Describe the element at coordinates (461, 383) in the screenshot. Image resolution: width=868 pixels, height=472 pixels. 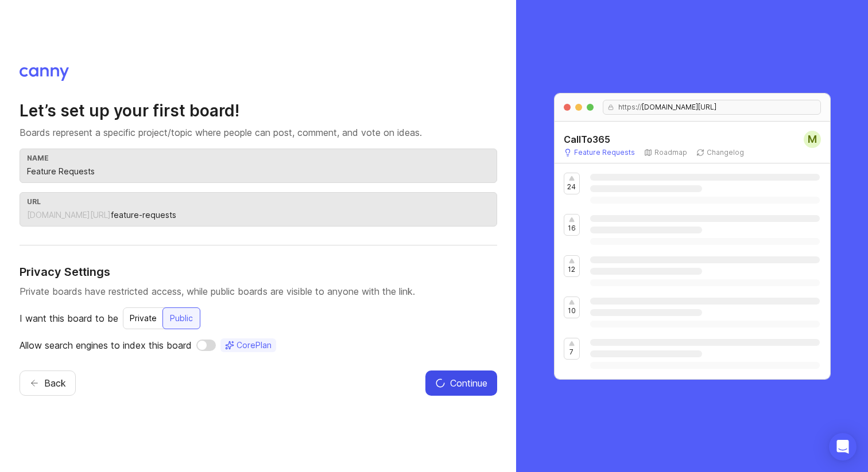
I see `button: Continue` at that location.